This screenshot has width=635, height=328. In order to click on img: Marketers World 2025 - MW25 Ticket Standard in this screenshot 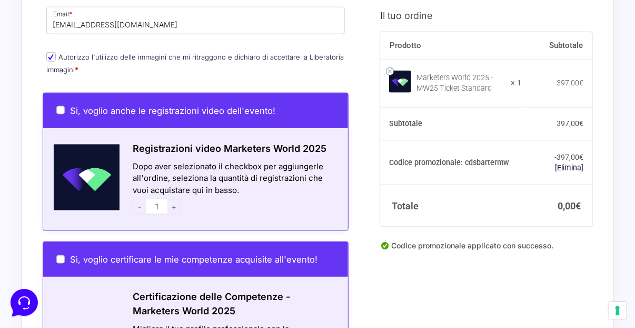, I will do `click(400, 81)`.